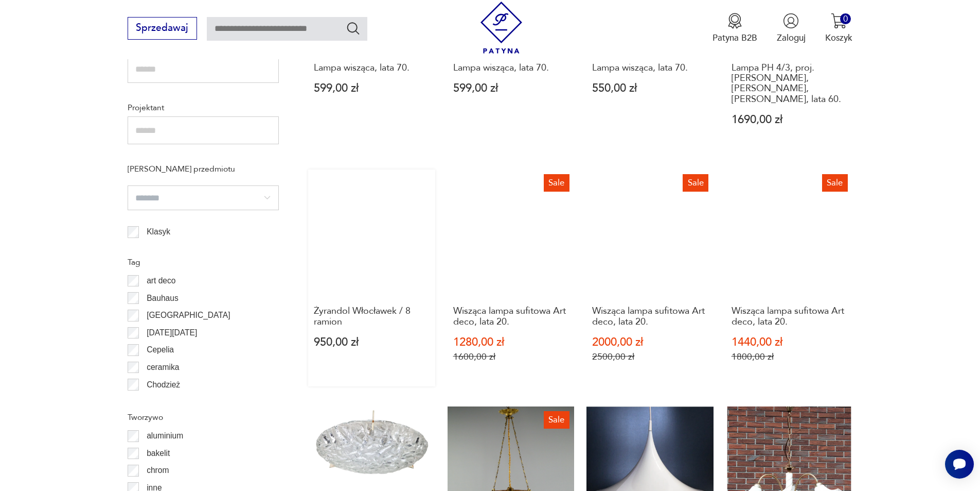 The height and width of the screenshot is (491, 980). What do you see at coordinates (735, 21) in the screenshot?
I see `img: Ikona medalu` at bounding box center [735, 21].